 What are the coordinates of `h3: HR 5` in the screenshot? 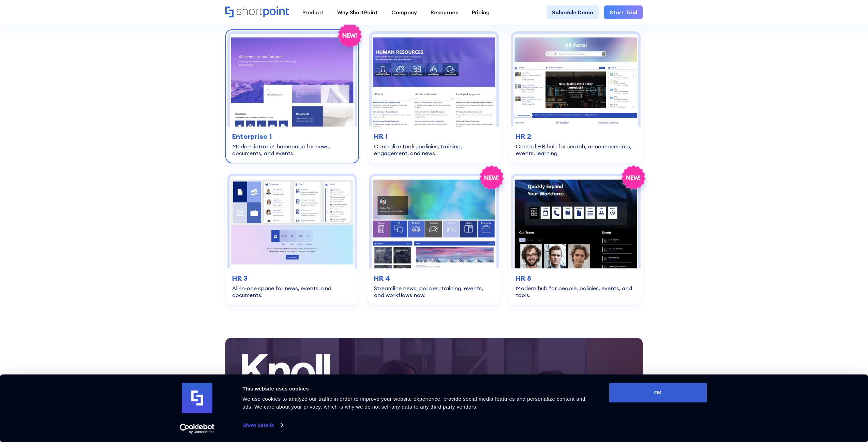 It's located at (576, 279).